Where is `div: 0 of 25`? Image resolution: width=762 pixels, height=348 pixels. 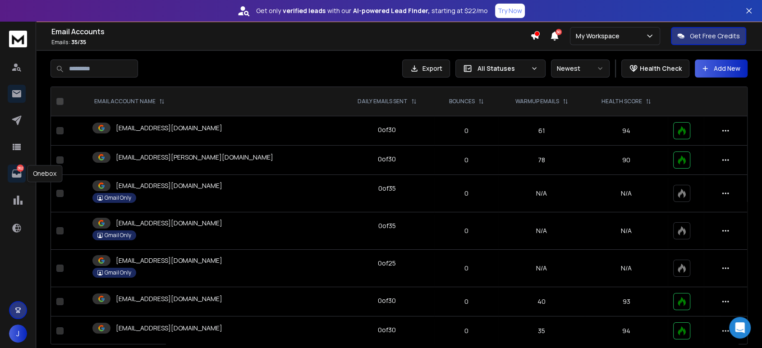
div: 0 of 25 is located at coordinates (387, 263).